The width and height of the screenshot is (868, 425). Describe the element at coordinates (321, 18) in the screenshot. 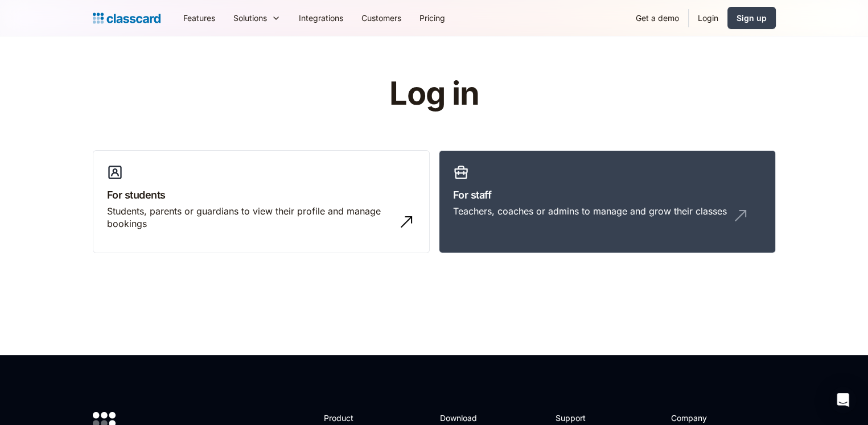

I see `a: Integrations` at that location.